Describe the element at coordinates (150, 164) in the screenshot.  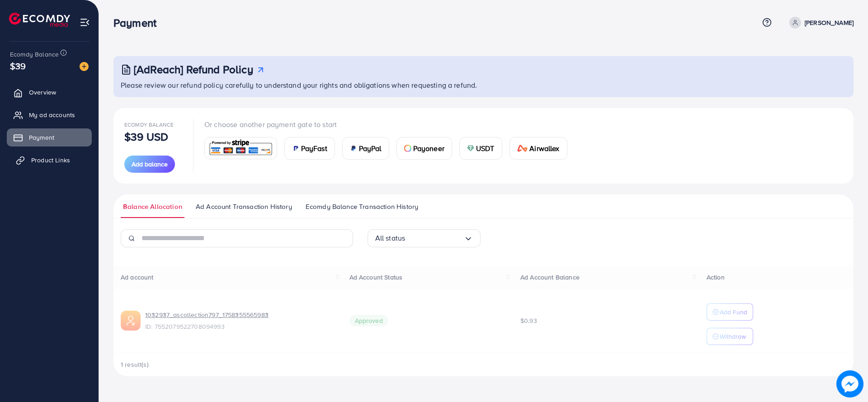
I see `button: Add balance` at that location.